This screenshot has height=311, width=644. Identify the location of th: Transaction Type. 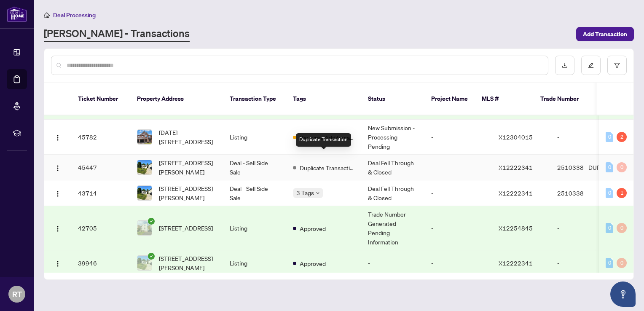
(255, 99).